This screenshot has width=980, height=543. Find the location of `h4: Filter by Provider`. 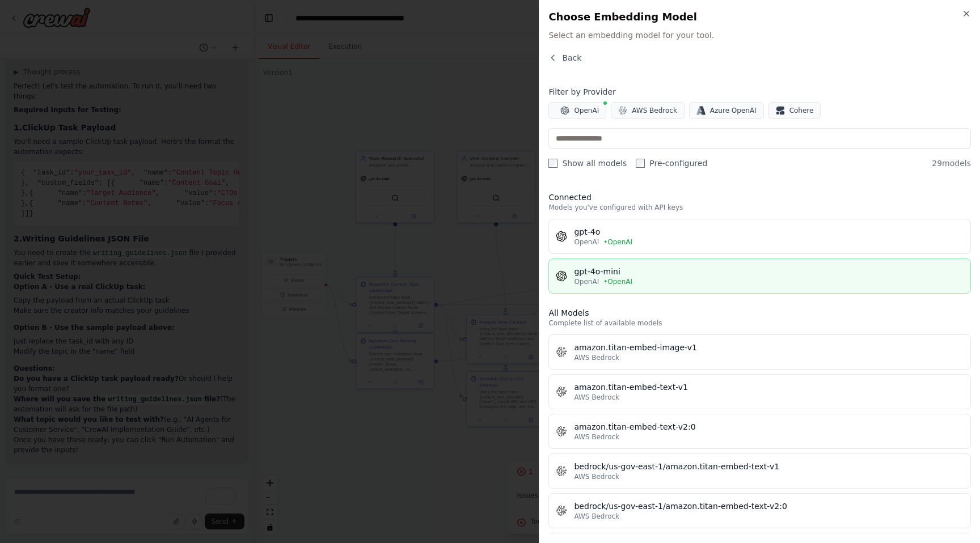

h4: Filter by Provider is located at coordinates (759, 92).